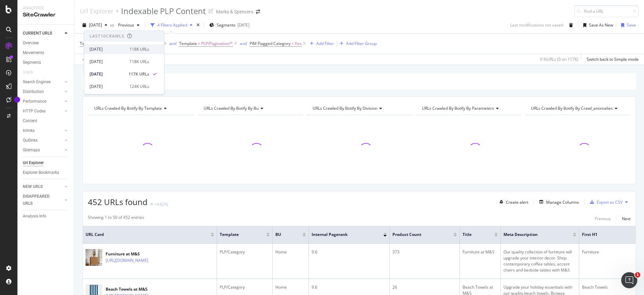  What do you see at coordinates (562, 202) in the screenshot?
I see `div: Manage Columns` at bounding box center [562, 202].